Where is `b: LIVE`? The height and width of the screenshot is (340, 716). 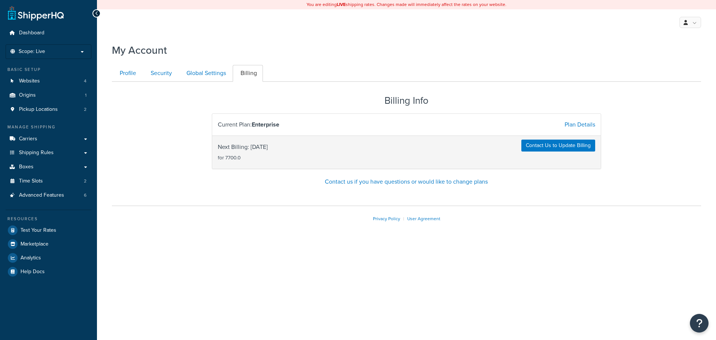 b: LIVE is located at coordinates (341, 4).